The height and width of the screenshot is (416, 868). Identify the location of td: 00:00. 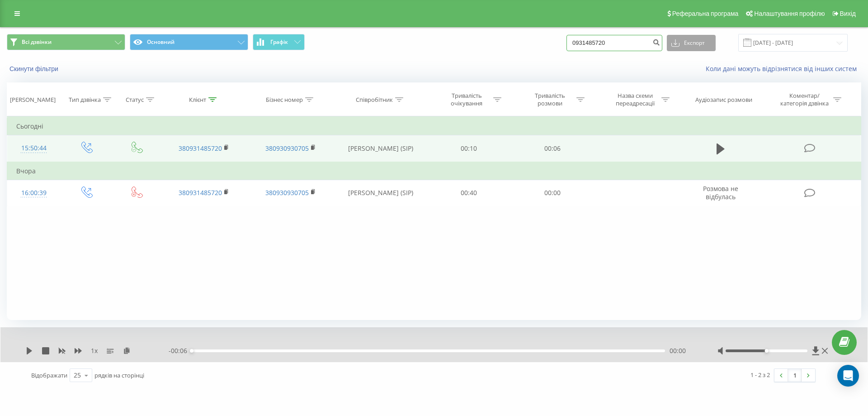
(552, 193).